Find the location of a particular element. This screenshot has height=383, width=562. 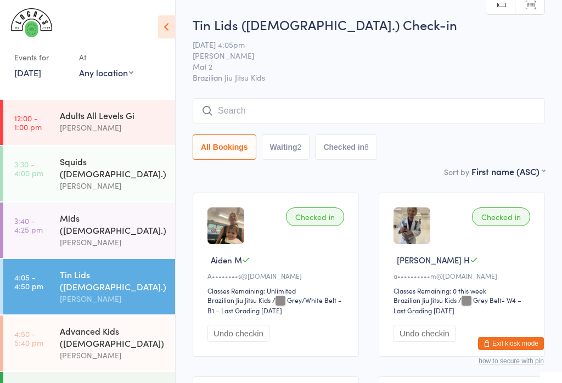

div: Classes Remaining: 0 this week is located at coordinates (463, 290).